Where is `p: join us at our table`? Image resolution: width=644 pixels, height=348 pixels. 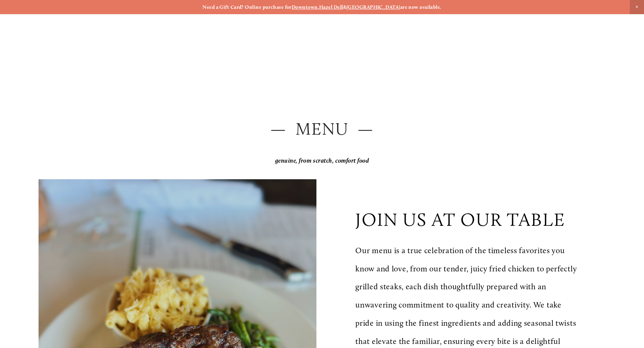
p: join us at our table is located at coordinates (460, 219).